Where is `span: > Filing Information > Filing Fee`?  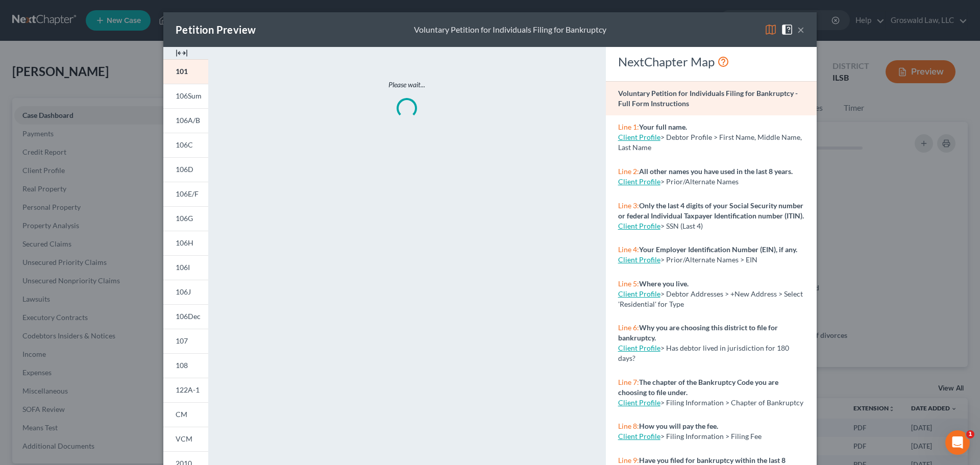 span: > Filing Information > Filing Fee is located at coordinates (711, 436).